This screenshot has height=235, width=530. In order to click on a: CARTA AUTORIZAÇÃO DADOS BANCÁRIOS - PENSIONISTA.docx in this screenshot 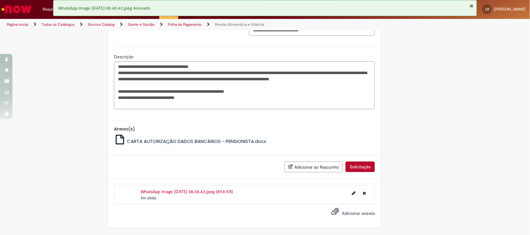, I will do `click(190, 141)`.